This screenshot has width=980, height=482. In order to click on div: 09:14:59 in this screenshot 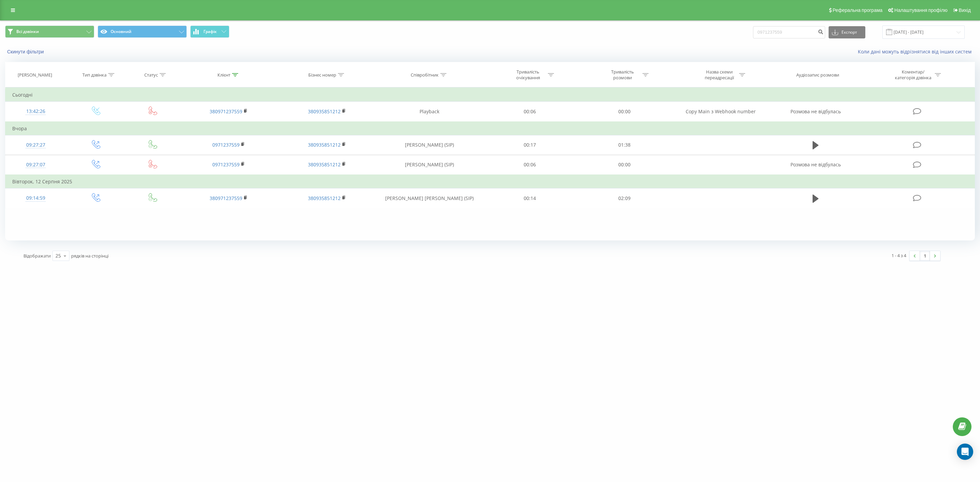, I will do `click(36, 198)`.